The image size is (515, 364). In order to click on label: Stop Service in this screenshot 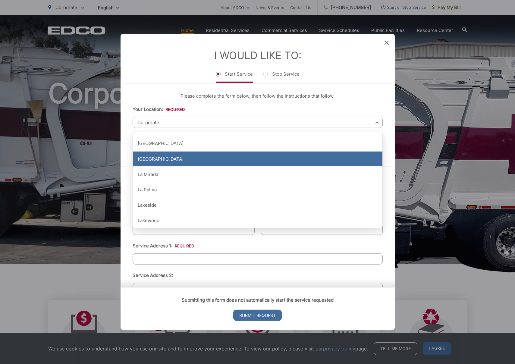, I will do `click(281, 77)`.